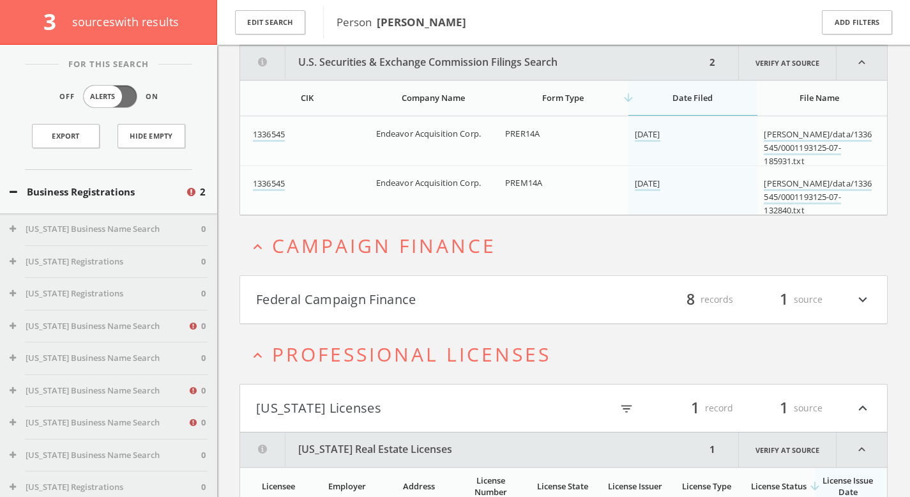  Describe the element at coordinates (411, 354) in the screenshot. I see `span: Professional Licenses` at that location.